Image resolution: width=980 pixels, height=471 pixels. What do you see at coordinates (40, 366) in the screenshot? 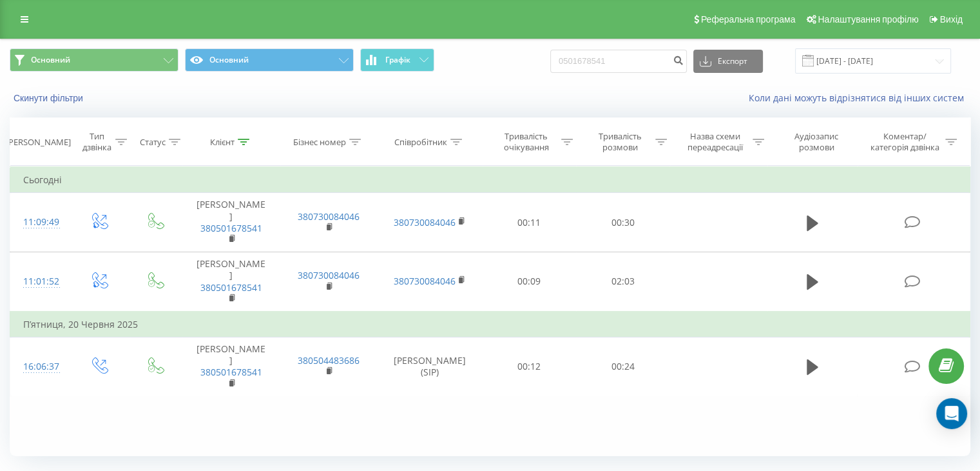
I see `div: 16:06:37` at bounding box center [40, 366].